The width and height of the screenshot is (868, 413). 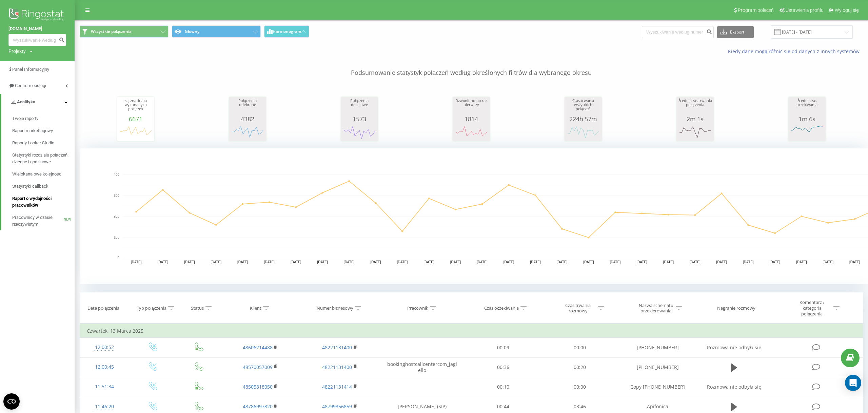 I want to click on div: 1m 6s, so click(x=807, y=119).